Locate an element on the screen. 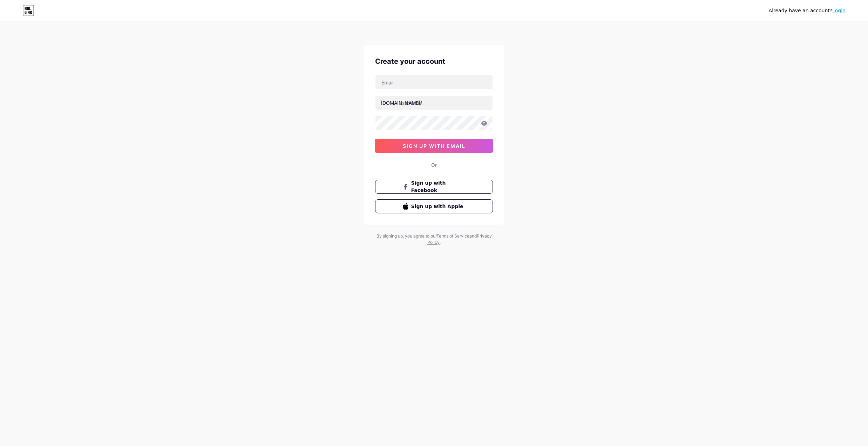 The width and height of the screenshot is (868, 446). a: Terms of Service is located at coordinates (453, 236).